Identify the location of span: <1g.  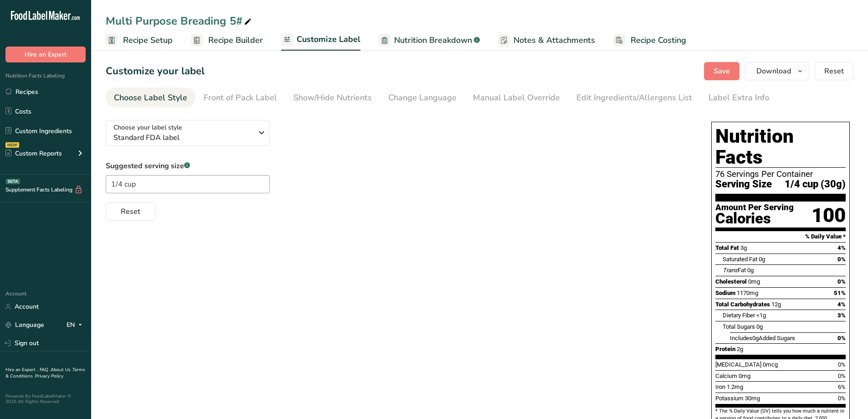
(761, 315).